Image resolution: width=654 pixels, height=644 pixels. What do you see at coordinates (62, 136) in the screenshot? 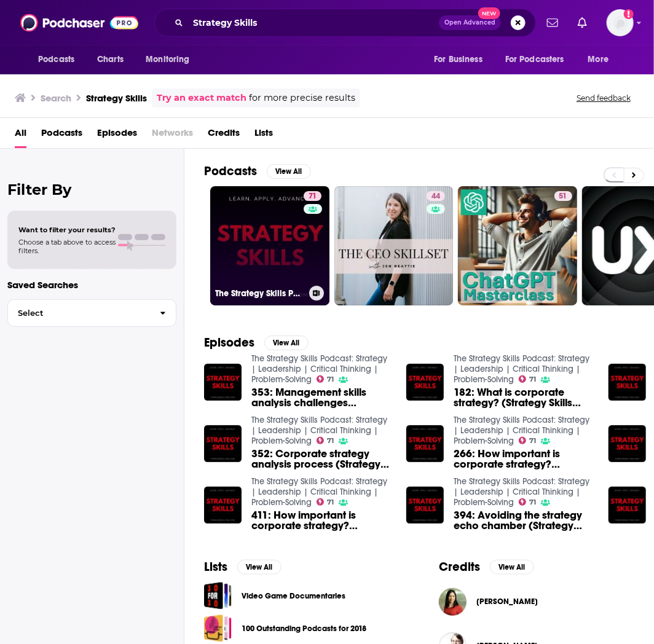
I see `span: Podcasts` at bounding box center [62, 136].